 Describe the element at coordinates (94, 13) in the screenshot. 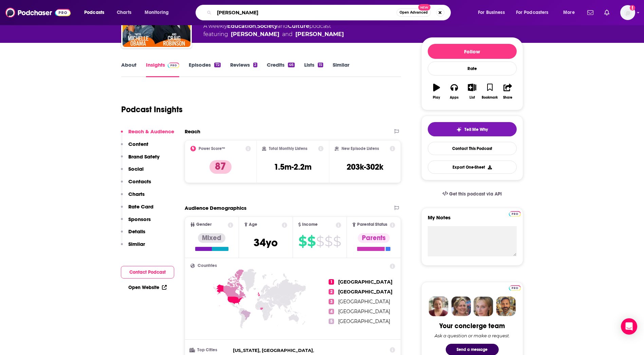

I see `span: Podcasts` at that location.